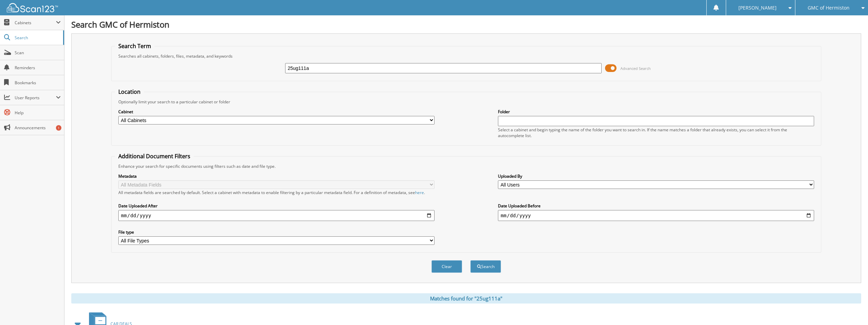 The image size is (868, 325). I want to click on span: GMC of Hermiston, so click(828, 8).